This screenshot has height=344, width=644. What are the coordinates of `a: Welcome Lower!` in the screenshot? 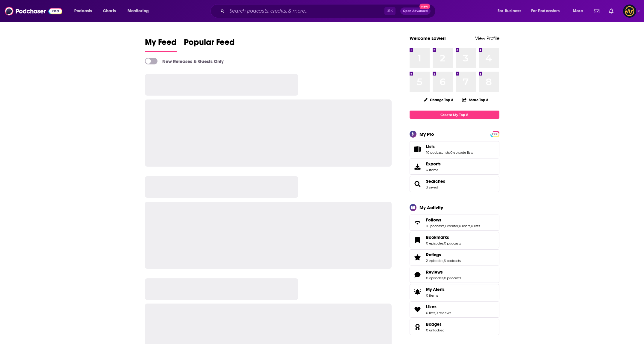 It's located at (428, 38).